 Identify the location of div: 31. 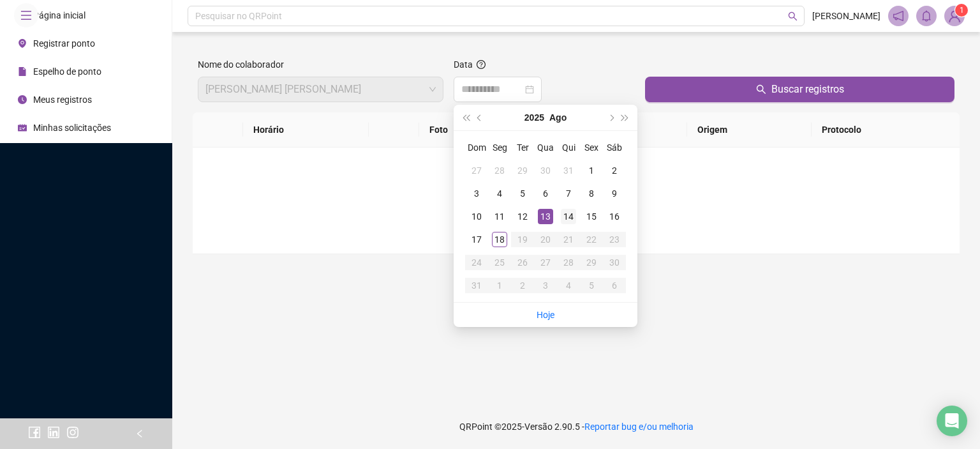
(569, 171).